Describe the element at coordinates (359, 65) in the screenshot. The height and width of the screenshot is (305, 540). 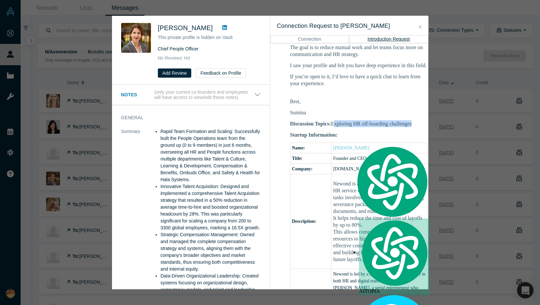
I see `p: I saw your profile and felt you have deep experience in this field.` at that location.